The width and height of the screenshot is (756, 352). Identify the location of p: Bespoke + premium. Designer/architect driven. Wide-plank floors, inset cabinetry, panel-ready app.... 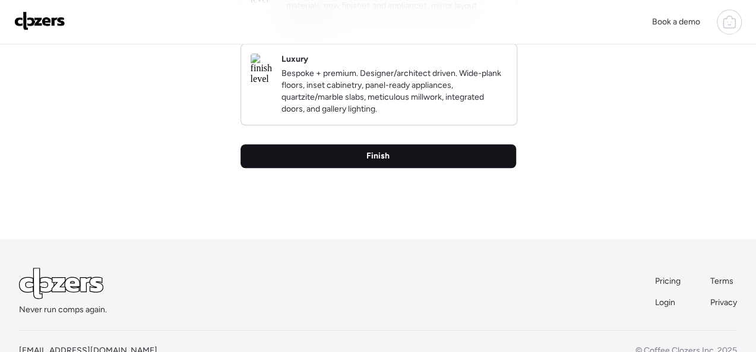
(394, 91).